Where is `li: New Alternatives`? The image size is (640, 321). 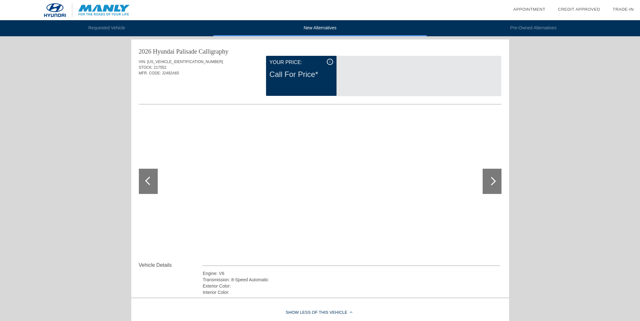 li: New Alternatives is located at coordinates (320, 28).